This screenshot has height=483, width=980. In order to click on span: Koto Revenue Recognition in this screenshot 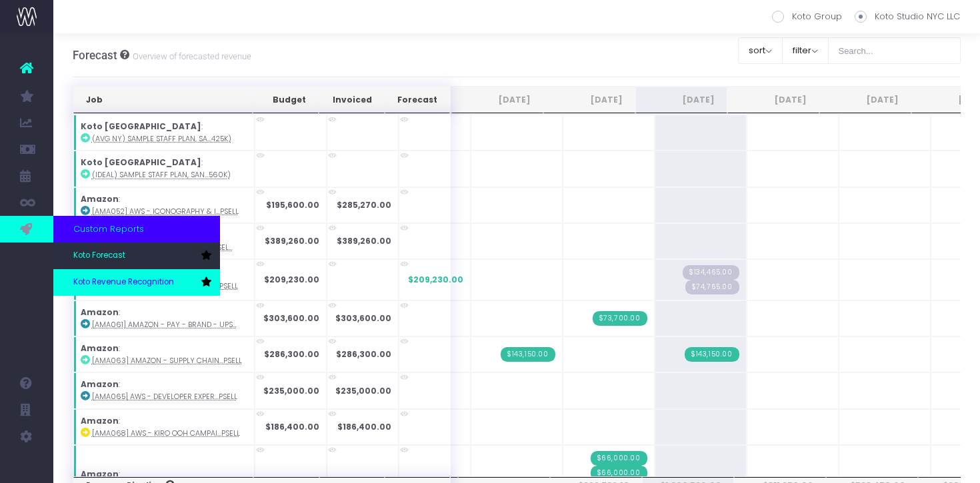, I will do `click(123, 282)`.